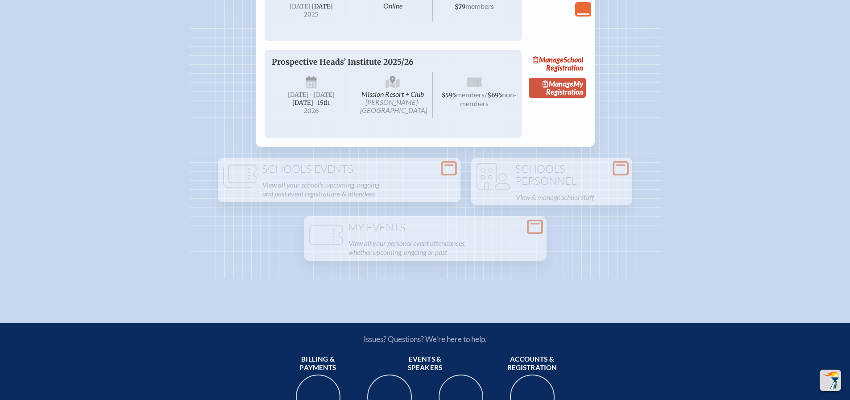  Describe the element at coordinates (392, 95) in the screenshot. I see `span: Mission Resort + Club` at that location.